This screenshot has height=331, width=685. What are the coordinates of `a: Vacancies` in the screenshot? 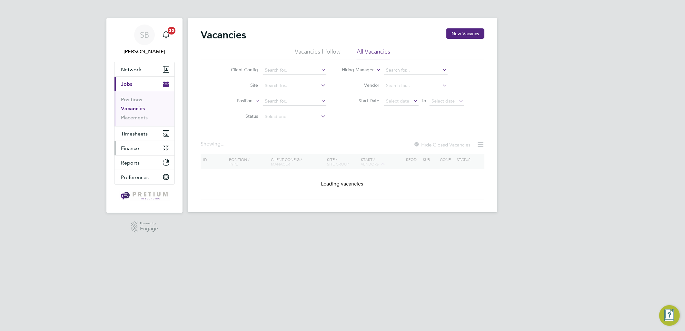 It's located at (133, 108).